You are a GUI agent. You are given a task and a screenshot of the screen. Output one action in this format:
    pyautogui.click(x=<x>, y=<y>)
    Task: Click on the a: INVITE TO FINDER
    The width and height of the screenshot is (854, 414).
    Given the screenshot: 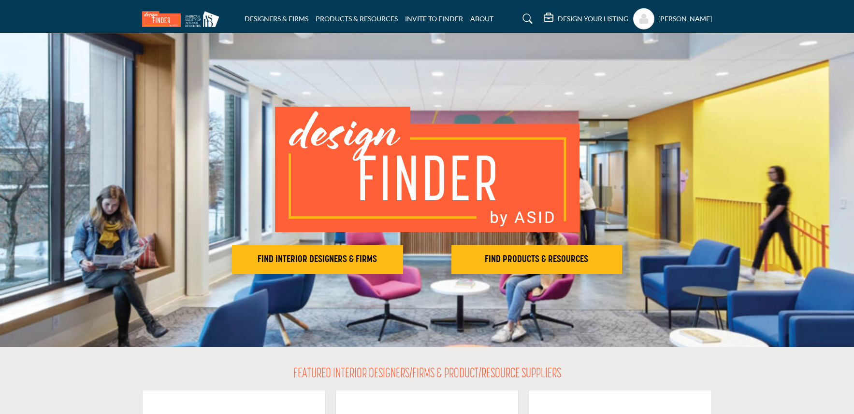 What is the action you would take?
    pyautogui.click(x=434, y=18)
    